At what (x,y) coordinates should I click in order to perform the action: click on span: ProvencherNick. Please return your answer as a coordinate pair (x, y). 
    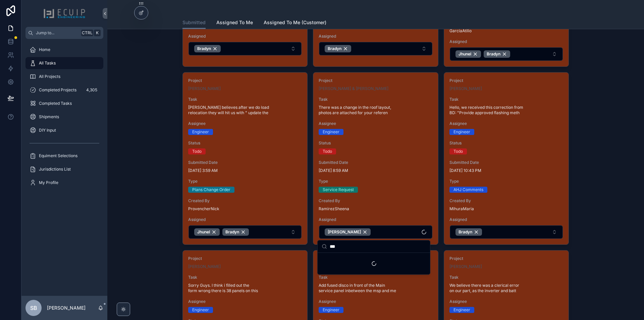
    Looking at the image, I should click on (245, 209).